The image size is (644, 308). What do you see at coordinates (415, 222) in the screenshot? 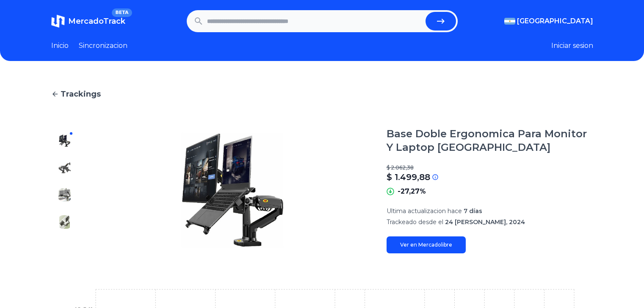
I see `span: Trackeado desde el` at bounding box center [415, 222].